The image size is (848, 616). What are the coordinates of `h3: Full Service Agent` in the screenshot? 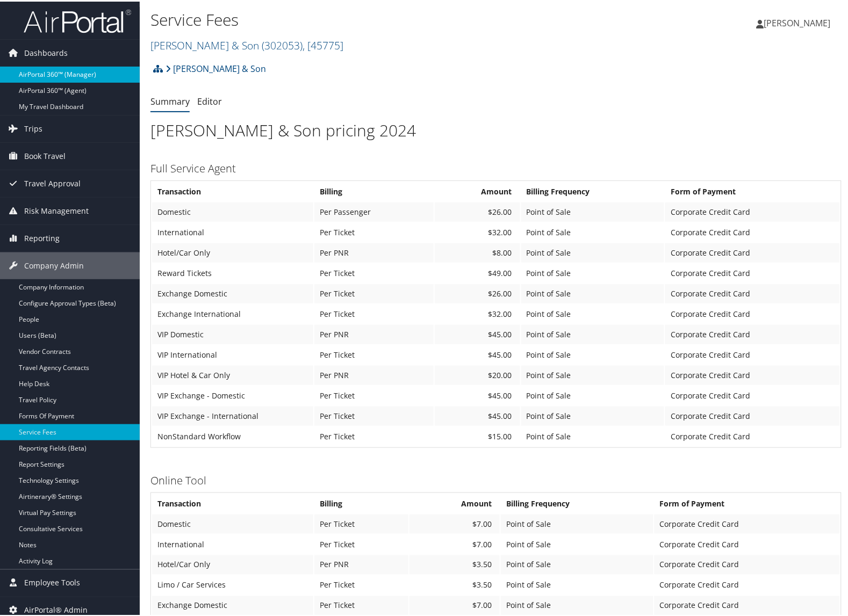 It's located at (496, 167).